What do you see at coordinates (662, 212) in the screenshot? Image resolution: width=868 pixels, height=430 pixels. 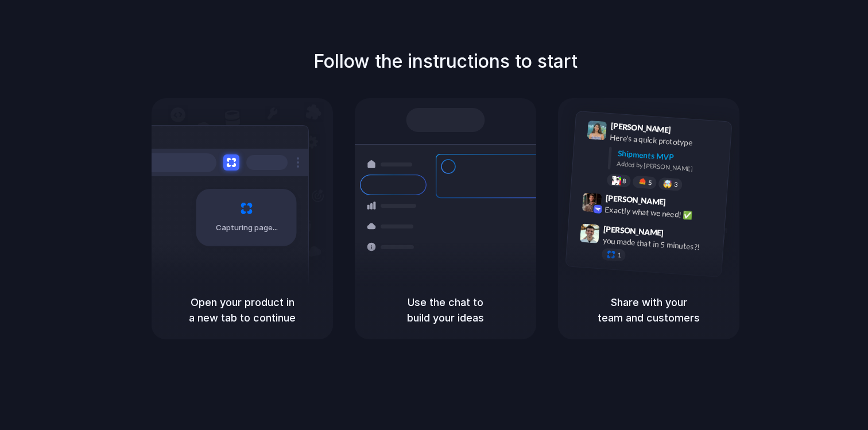 I see `div: Exactly what we need! ✅` at bounding box center [662, 212].